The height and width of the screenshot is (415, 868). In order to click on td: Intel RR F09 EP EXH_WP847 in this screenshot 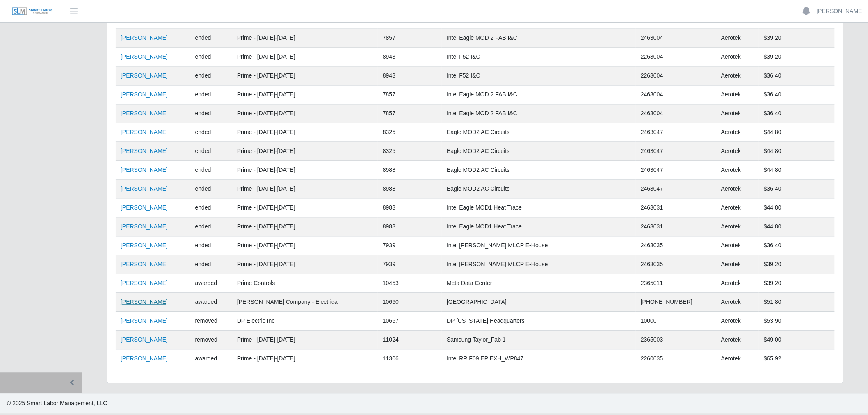, I will do `click(539, 359)`.